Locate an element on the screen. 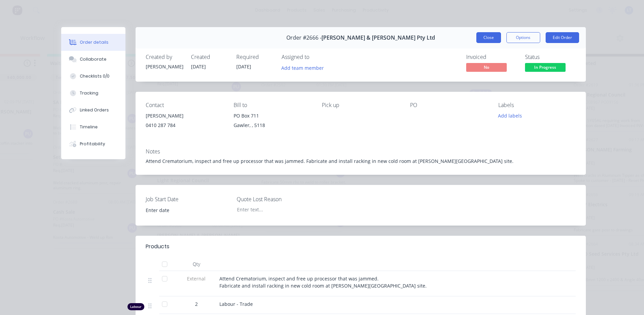  input: Enter date is located at coordinates (183, 210).